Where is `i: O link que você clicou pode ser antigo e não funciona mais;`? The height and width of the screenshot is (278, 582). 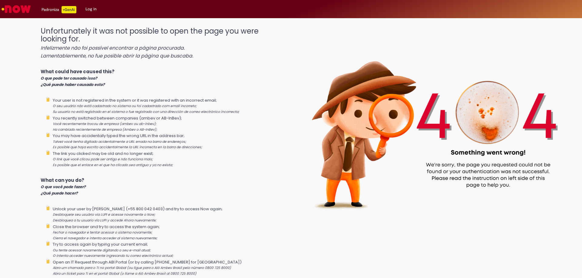
i: O link que você clicou pode ser antigo e não funciona mais; is located at coordinates (103, 159).